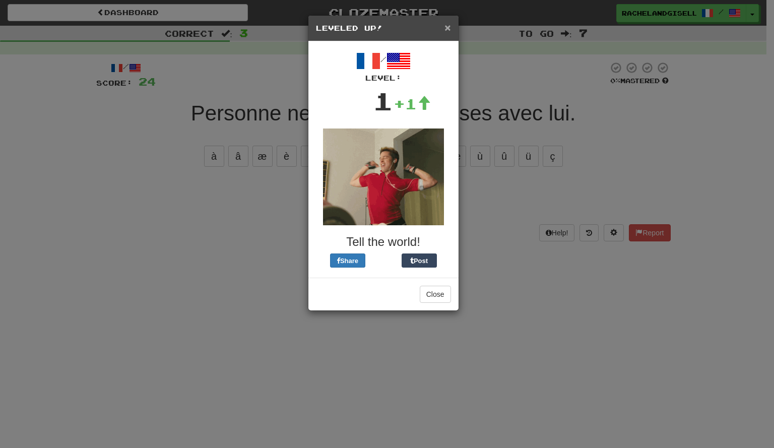 The height and width of the screenshot is (448, 774). Describe the element at coordinates (384, 28) in the screenshot. I see `h5: Leveled Up!` at that location.